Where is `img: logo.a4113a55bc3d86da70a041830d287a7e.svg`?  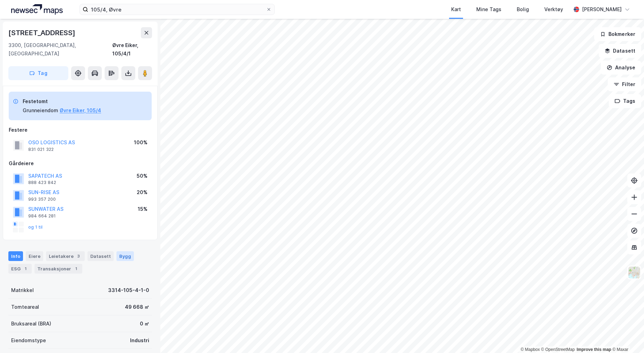 img: logo.a4113a55bc3d86da70a041830d287a7e.svg is located at coordinates (37, 9).